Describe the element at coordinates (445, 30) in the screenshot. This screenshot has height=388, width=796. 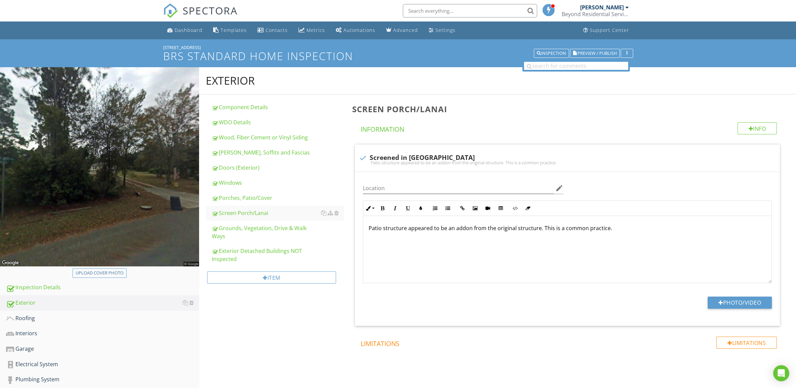
I see `div: Settings` at that location.